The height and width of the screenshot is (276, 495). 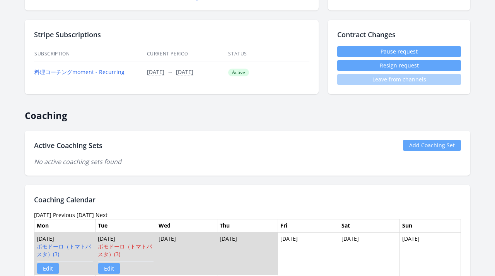 What do you see at coordinates (399, 65) in the screenshot?
I see `button: Resign request` at bounding box center [399, 65].